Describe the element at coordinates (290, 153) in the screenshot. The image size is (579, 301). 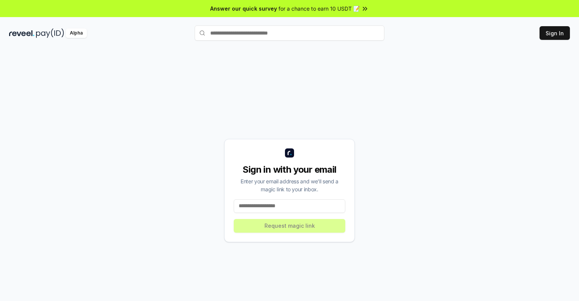
I see `img: logo_small` at that location.